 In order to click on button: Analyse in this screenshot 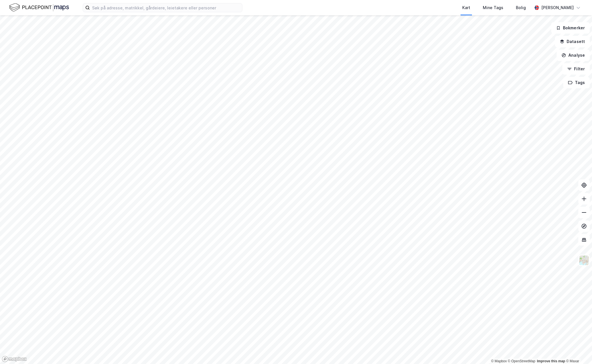, I will do `click(573, 55)`.